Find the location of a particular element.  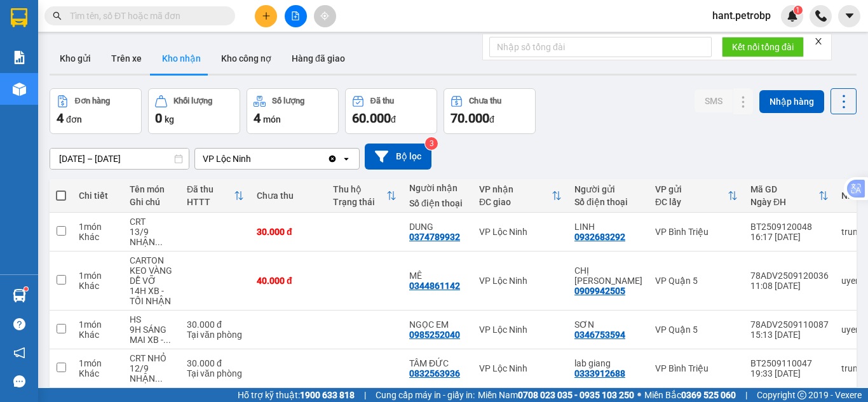

div: 0346753594 is located at coordinates (600, 334).